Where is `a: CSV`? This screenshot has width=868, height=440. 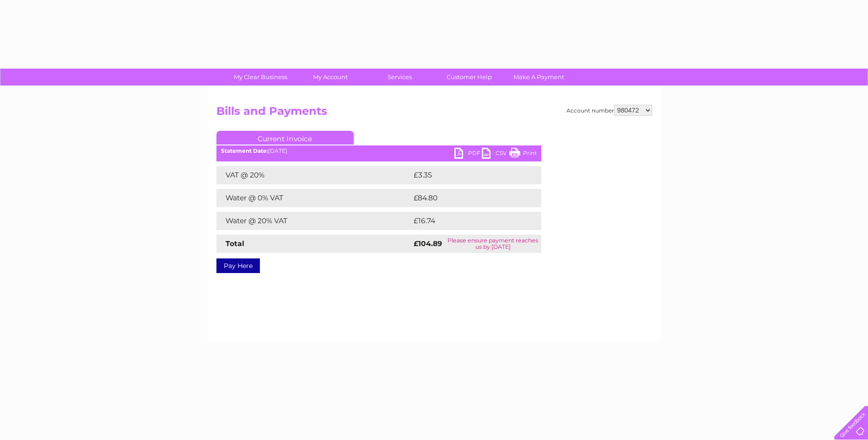
a: CSV is located at coordinates (495, 154).